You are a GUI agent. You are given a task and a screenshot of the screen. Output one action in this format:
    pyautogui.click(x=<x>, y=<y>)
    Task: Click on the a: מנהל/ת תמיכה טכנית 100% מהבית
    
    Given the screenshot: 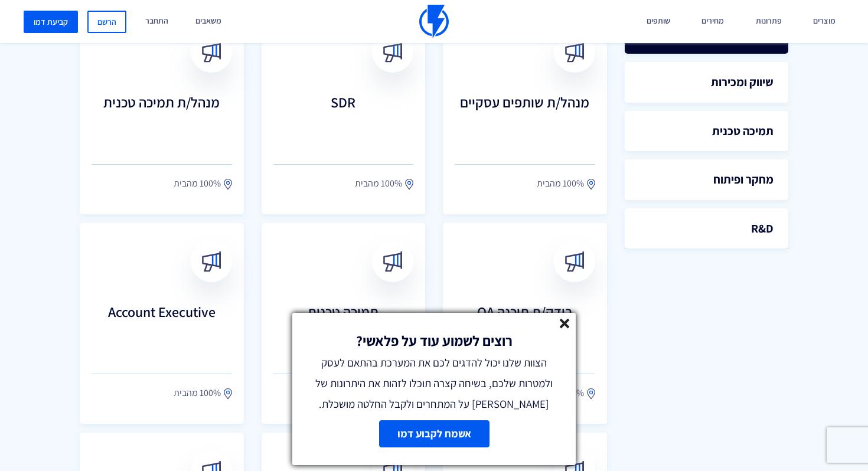 What is the action you would take?
    pyautogui.click(x=161, y=114)
    